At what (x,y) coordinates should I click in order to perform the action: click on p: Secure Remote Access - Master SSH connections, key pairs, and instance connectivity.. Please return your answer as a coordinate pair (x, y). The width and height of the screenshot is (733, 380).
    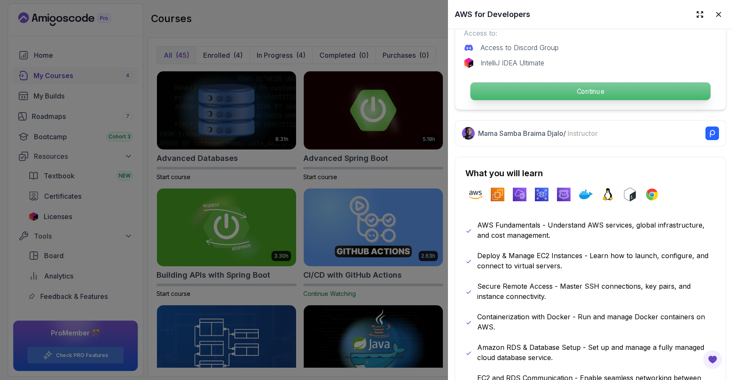
    Looking at the image, I should click on (597, 291).